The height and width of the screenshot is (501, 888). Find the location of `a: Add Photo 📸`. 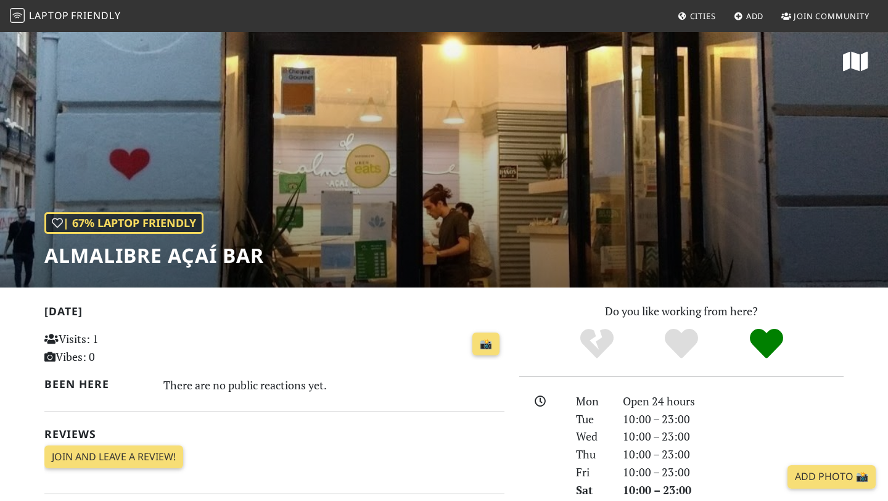

a: Add Photo 📸 is located at coordinates (832, 477).